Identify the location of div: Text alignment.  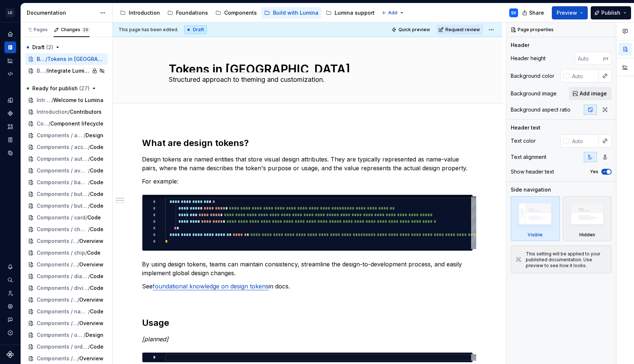
(528, 157).